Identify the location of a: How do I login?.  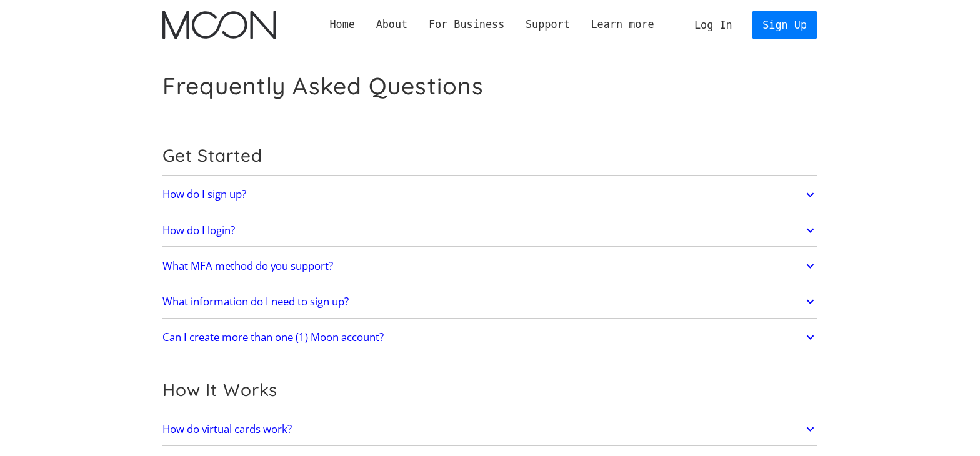
(490, 230).